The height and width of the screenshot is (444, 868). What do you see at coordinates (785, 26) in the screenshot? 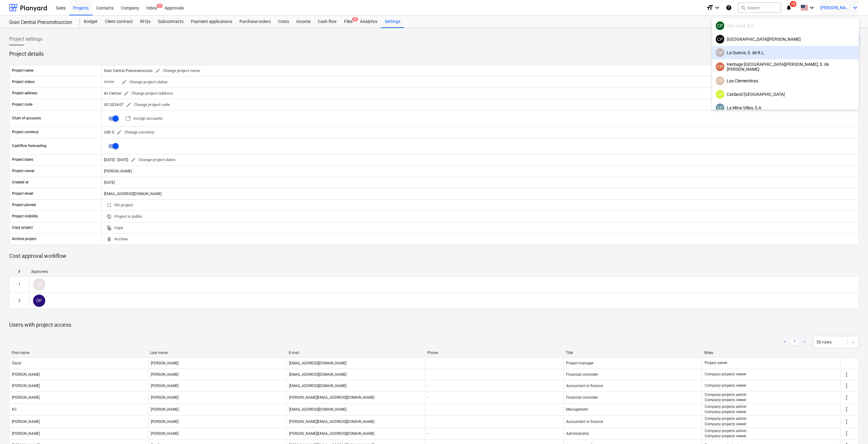
I see `div: Star Land, S.A.` at bounding box center [785, 26].